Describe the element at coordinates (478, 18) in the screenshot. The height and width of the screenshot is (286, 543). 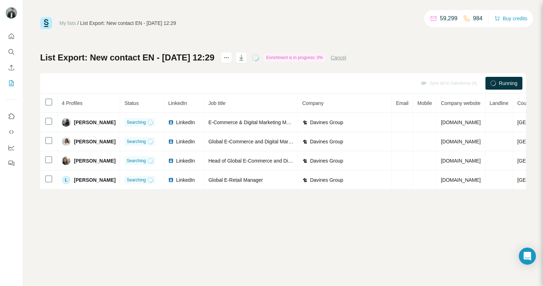
I see `p: 984` at that location.